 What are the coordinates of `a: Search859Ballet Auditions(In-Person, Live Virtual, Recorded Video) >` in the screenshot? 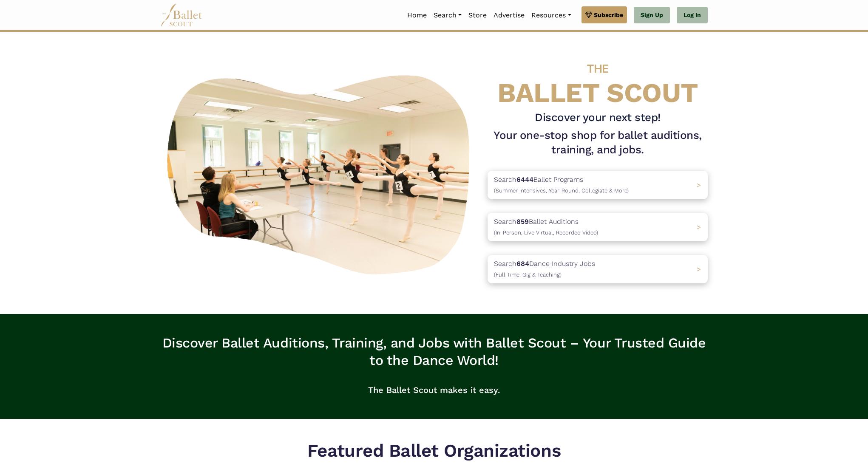 It's located at (598, 227).